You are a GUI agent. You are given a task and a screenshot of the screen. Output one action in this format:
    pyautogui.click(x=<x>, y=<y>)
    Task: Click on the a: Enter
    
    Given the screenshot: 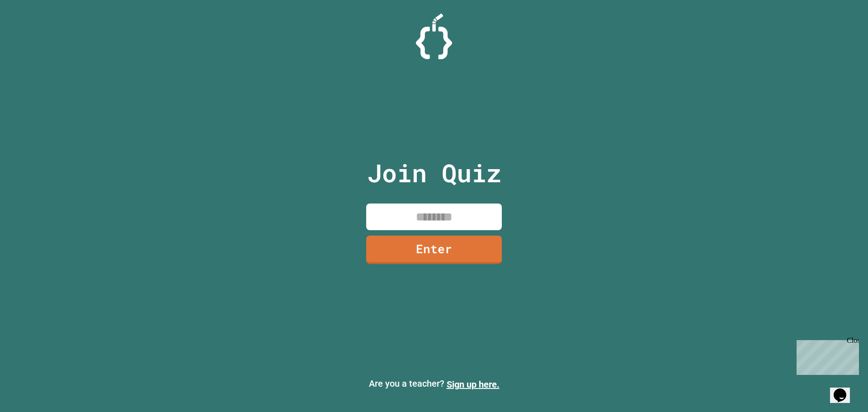 What is the action you would take?
    pyautogui.click(x=434, y=250)
    